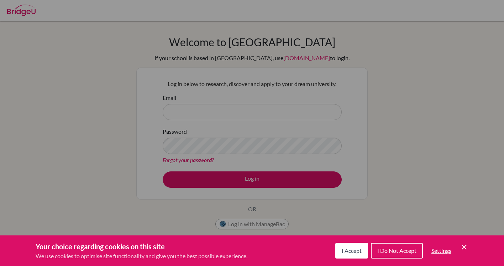 The height and width of the screenshot is (266, 504). I want to click on button: I Accept, so click(352, 251).